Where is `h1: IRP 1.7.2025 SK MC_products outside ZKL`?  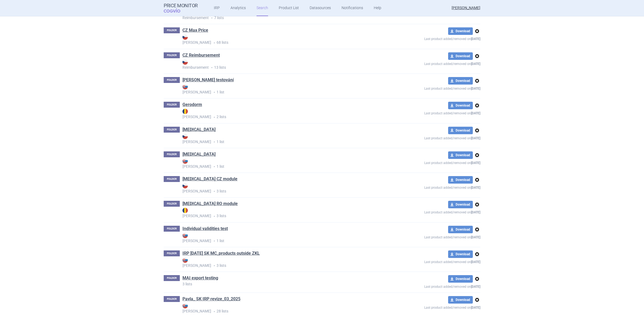
h1: IRP 1.7.2025 SK MC_products outside ZKL is located at coordinates (221, 254).